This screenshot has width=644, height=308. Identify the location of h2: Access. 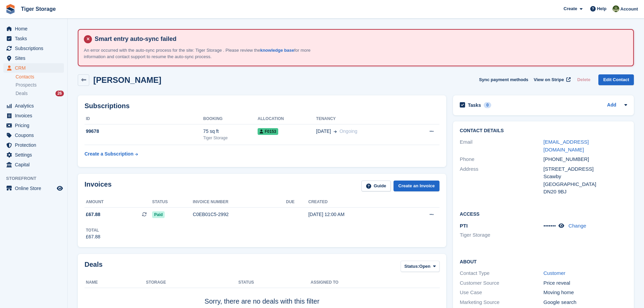
(543, 214).